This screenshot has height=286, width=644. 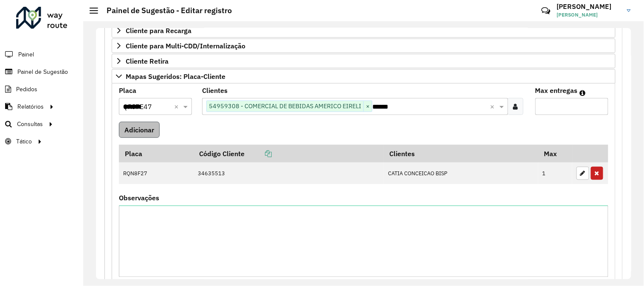 What do you see at coordinates (555, 153) in the screenshot?
I see `th: Max` at bounding box center [555, 153].